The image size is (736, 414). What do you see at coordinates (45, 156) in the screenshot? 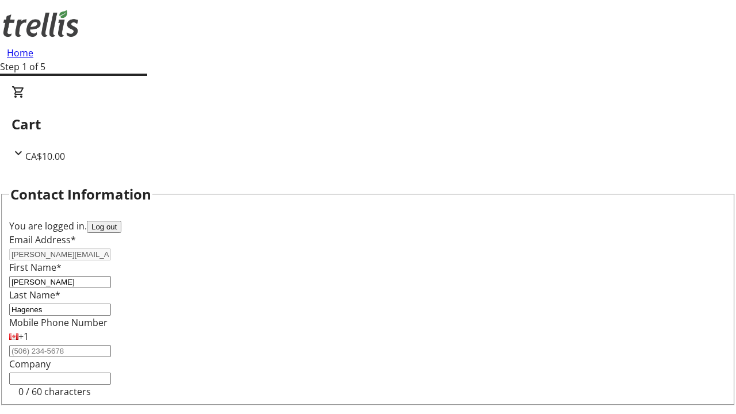
I see `span: CA$10.00` at bounding box center [45, 156].